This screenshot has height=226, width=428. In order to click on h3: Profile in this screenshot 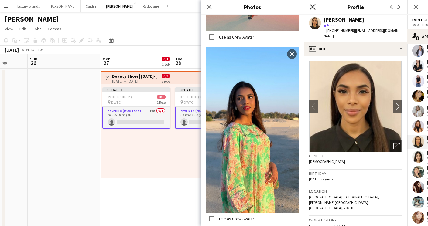, I will do `click(355, 7)`.